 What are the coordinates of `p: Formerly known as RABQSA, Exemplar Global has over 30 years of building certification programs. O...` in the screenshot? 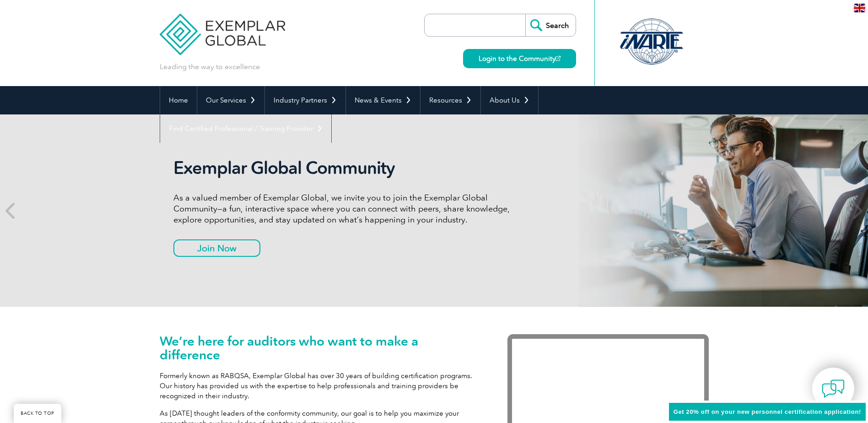 It's located at (320, 385).